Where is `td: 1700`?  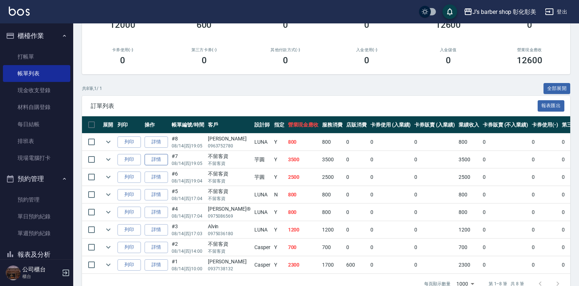
td: 1700 is located at coordinates (332, 265).